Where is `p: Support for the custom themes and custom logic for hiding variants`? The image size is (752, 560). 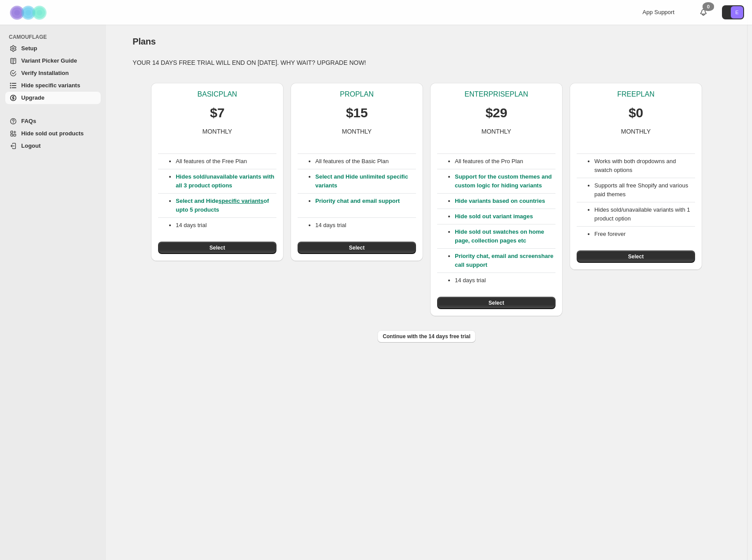
p: Support for the custom themes and custom logic for hiding variants is located at coordinates (505, 181).